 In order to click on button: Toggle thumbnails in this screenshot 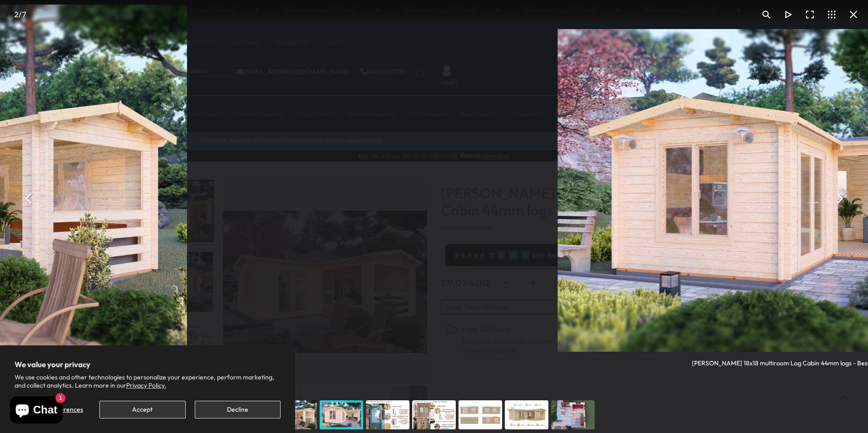, I will do `click(832, 14)`.